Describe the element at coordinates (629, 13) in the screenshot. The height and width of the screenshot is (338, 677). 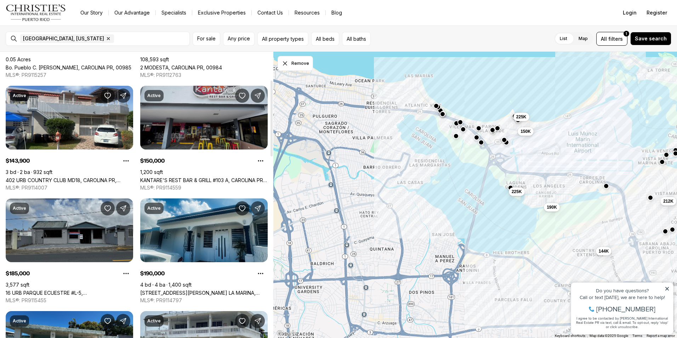
I see `span: Login` at that location.